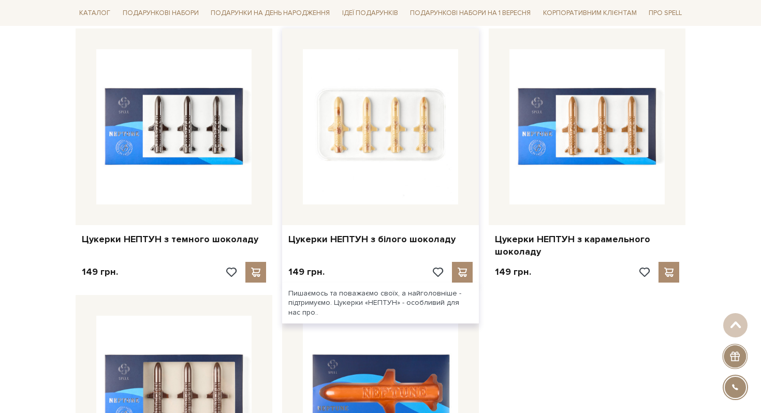 The image size is (761, 413). I want to click on a: Цукерки НЕПТУН з білого шоколаду, so click(381, 239).